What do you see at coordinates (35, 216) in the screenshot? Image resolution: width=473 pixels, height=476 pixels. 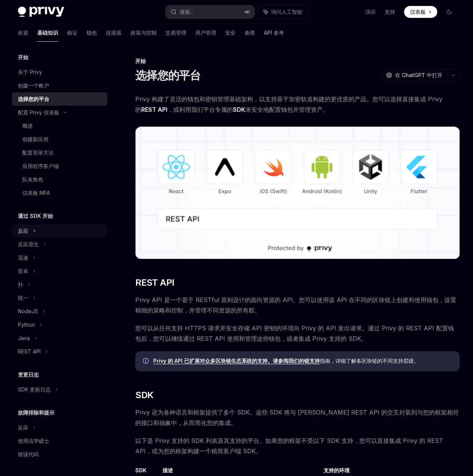 I see `font: 通过 SDK 开始` at bounding box center [35, 216].